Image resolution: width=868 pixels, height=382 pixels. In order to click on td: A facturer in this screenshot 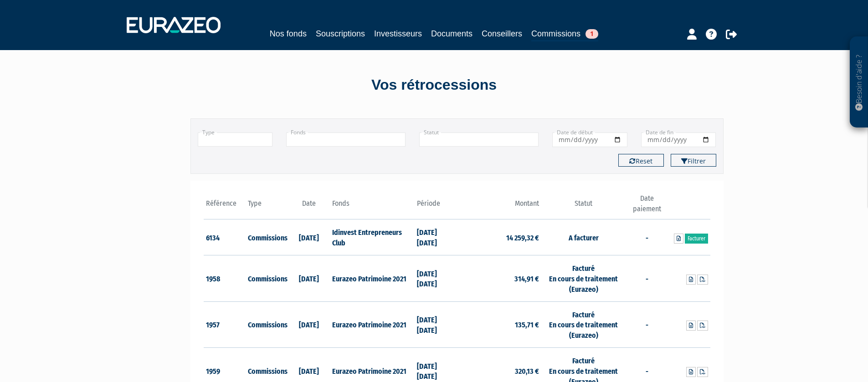, I will do `click(583, 237)`.